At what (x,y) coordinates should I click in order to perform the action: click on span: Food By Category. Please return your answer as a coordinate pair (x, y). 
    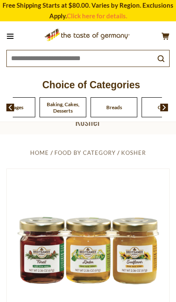
    Looking at the image, I should click on (85, 153).